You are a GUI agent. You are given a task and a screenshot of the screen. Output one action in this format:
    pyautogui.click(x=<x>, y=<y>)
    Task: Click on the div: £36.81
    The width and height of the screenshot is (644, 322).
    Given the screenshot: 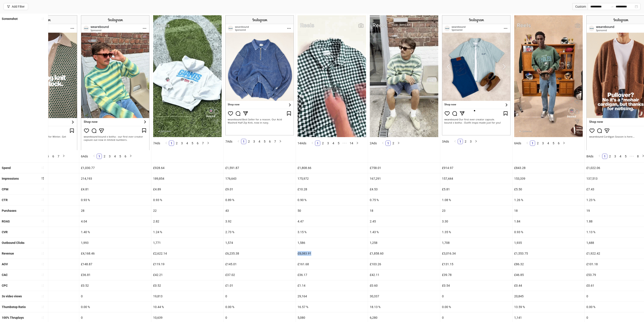 What is the action you would take?
    pyautogui.click(x=115, y=274)
    